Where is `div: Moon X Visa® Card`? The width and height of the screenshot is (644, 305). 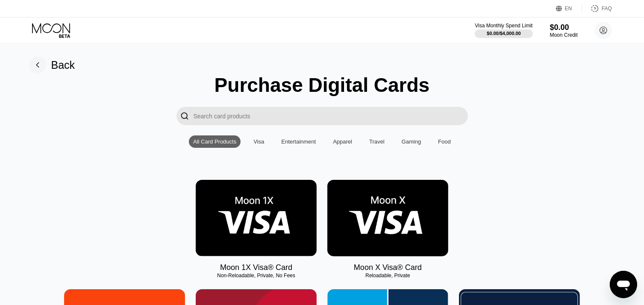
div: Moon X Visa® Card is located at coordinates (388, 268).